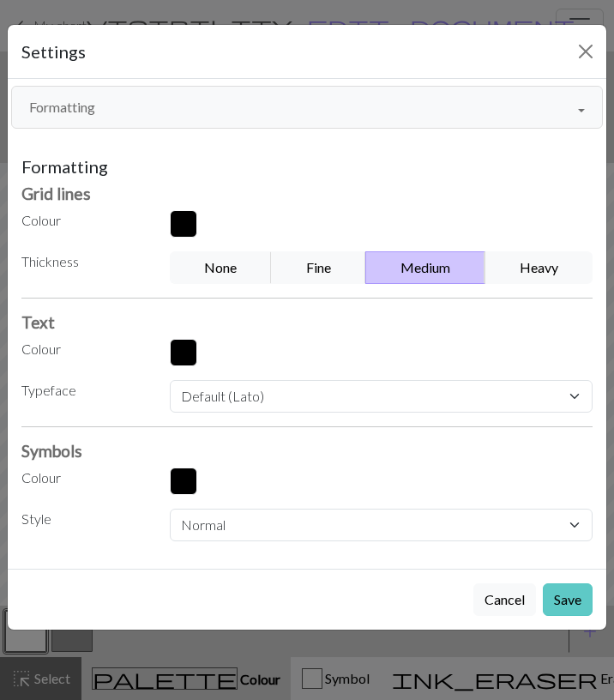  I want to click on label: Thickness, so click(85, 264).